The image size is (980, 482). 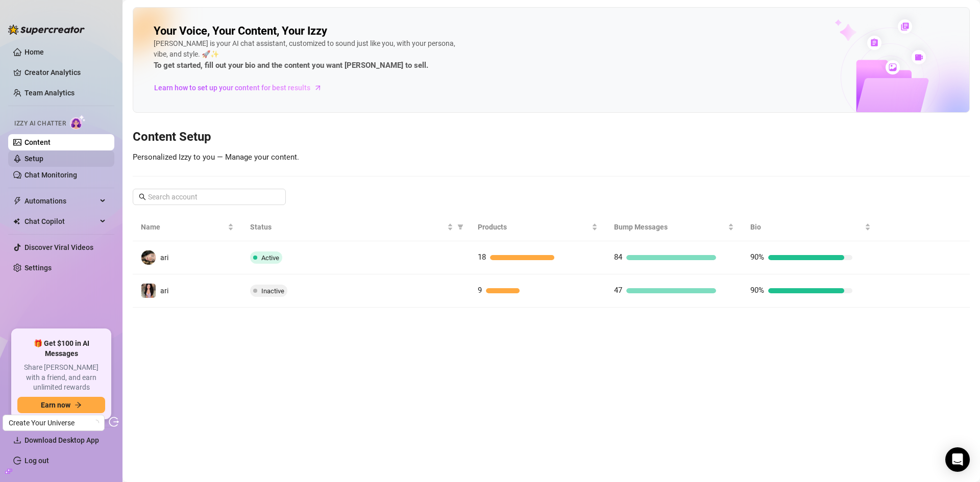 What do you see at coordinates (17, 440) in the screenshot?
I see `span: download` at bounding box center [17, 440].